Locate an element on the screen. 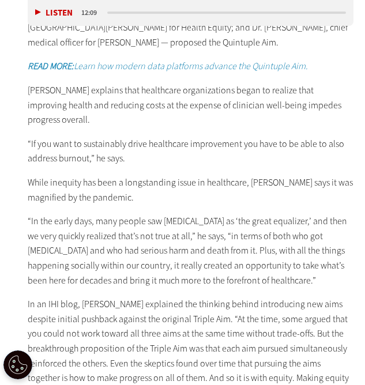  div: duration is located at coordinates (92, 13).